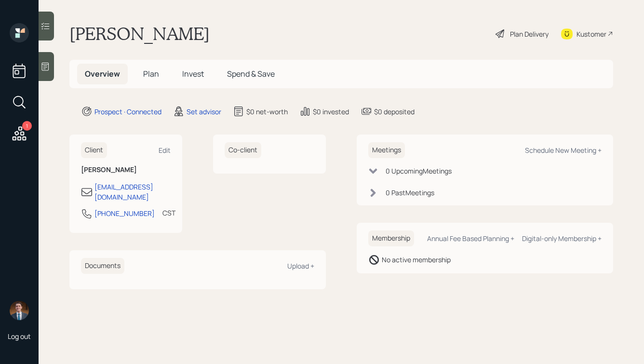 Image resolution: width=644 pixels, height=364 pixels. What do you see at coordinates (19, 311) in the screenshot?
I see `img: hunter_neumayer.jpg` at bounding box center [19, 311].